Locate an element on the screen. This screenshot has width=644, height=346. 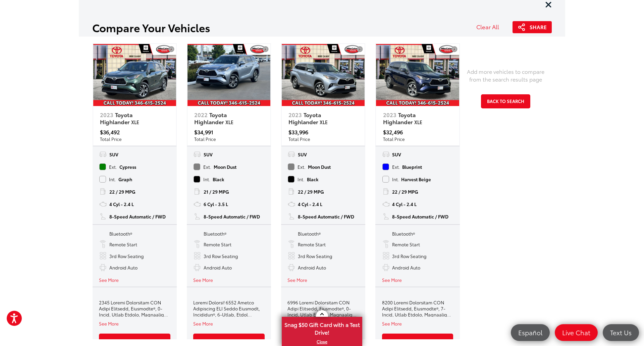
p: $32,496 is located at coordinates (418, 132).